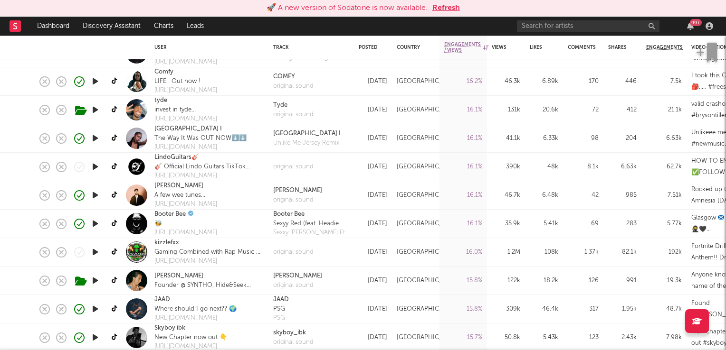 This screenshot has height=350, width=726. Describe the element at coordinates (622, 338) in the screenshot. I see `div: 2.43k` at that location.